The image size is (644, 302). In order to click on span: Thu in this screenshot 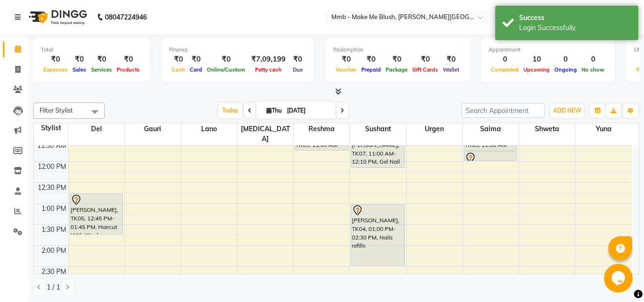, I will do `click(274, 110)`.